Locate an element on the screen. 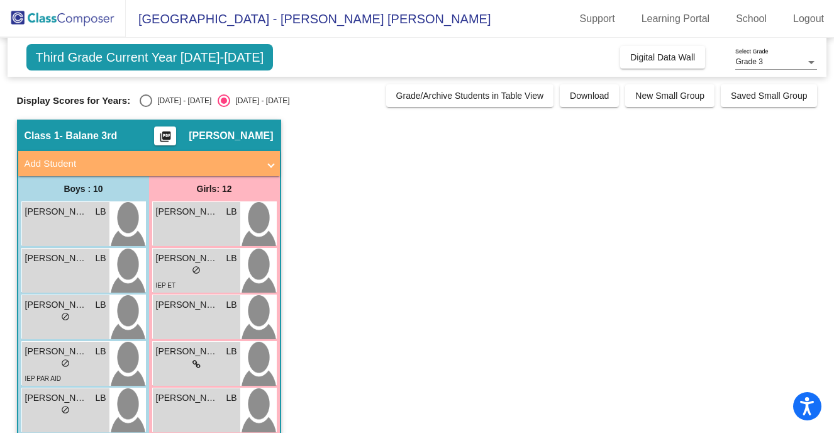 The width and height of the screenshot is (834, 433). a: Support is located at coordinates (597, 19).